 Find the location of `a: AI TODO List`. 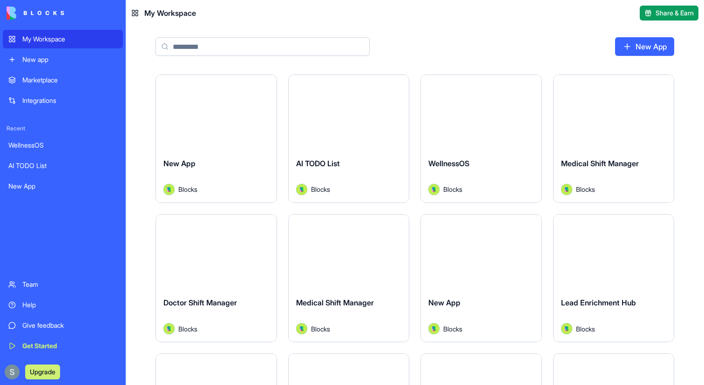

a: AI TODO List is located at coordinates (63, 166).